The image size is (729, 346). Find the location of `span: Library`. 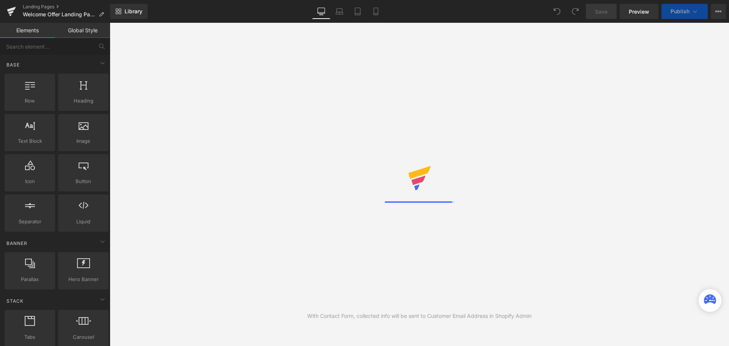

span: Library is located at coordinates (133, 11).